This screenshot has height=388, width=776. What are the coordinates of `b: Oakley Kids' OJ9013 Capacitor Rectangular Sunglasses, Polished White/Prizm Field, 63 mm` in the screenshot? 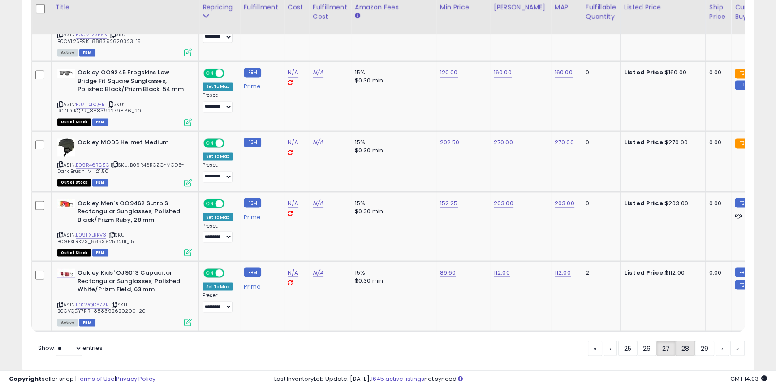 It's located at (132, 282).